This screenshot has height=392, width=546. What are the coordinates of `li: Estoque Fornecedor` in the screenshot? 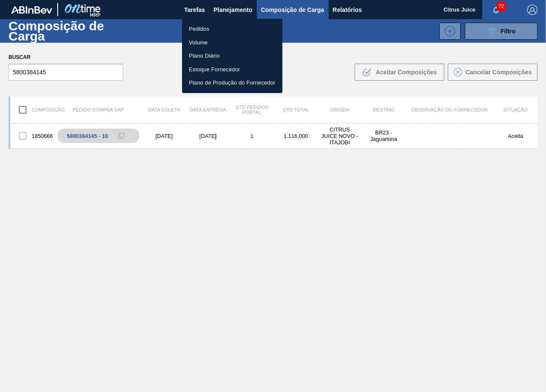 It's located at (232, 69).